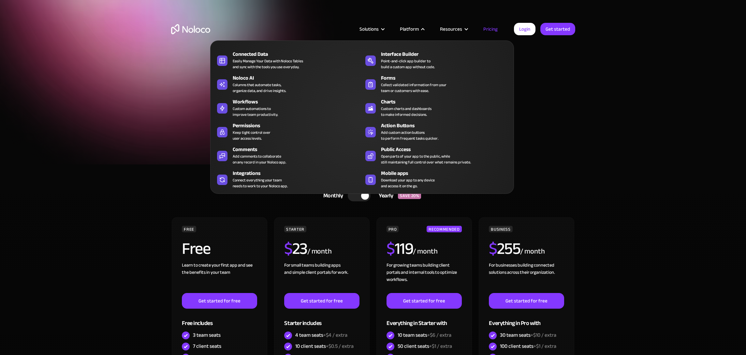 Image resolution: width=746 pixels, height=355 pixels. I want to click on h2: 255, so click(505, 248).